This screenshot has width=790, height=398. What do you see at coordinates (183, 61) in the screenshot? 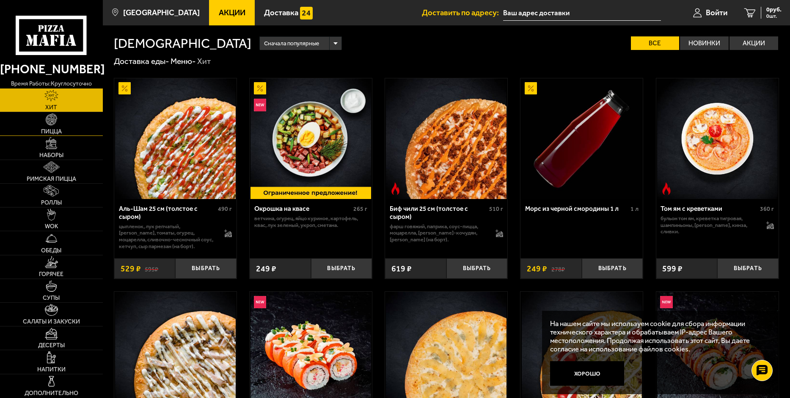
I see `a: Меню-` at bounding box center [183, 61].